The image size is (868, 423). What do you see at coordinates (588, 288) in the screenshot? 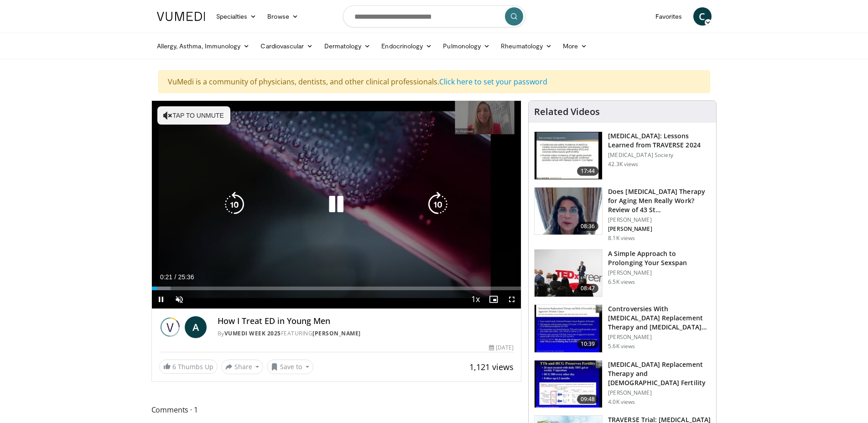
I see `span: 08:47` at bounding box center [588, 288].